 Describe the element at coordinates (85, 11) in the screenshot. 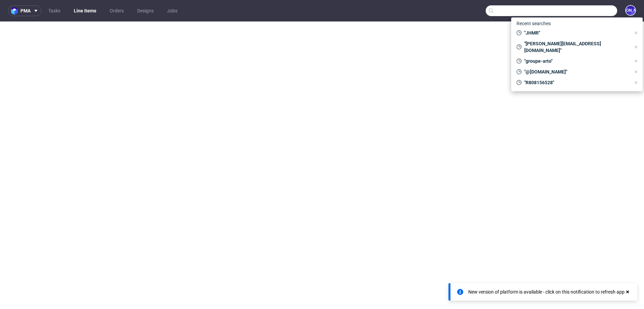

I see `a: Line Items` at that location.